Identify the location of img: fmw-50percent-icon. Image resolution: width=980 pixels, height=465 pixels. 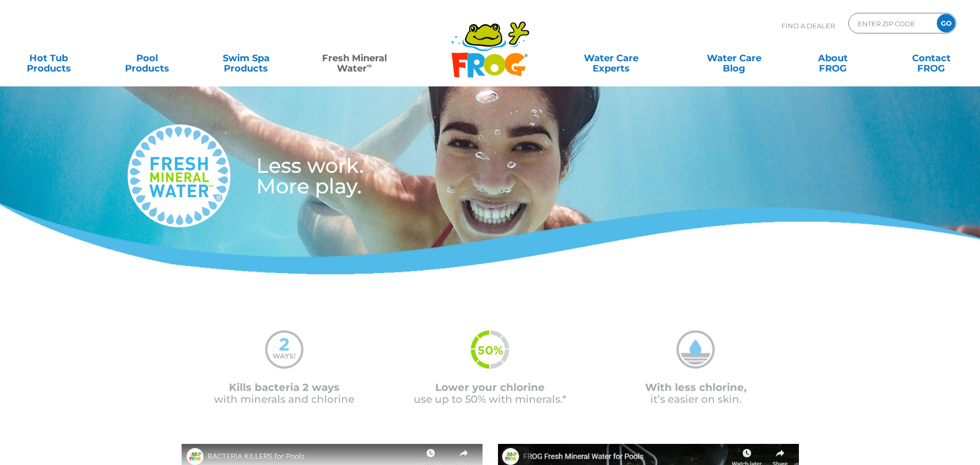
(490, 349).